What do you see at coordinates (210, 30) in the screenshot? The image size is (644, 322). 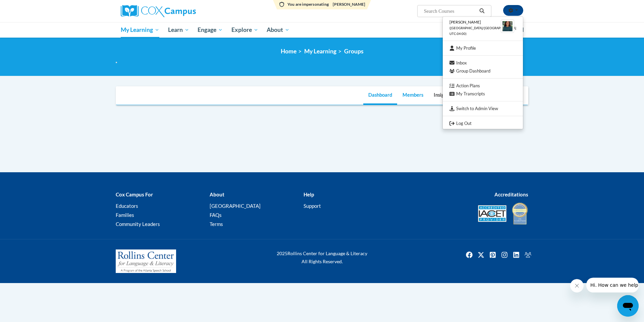 I see `span: Engage` at bounding box center [210, 30].